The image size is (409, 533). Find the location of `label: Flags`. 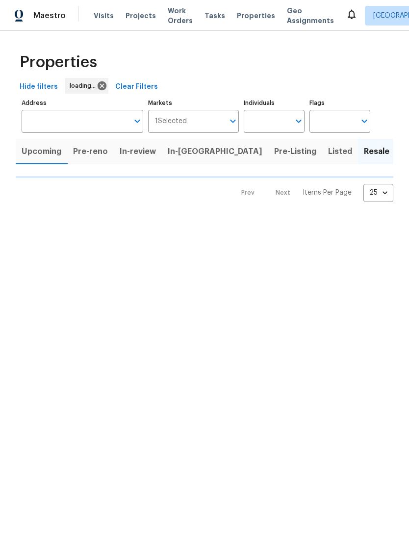

label: Flags is located at coordinates (340, 103).